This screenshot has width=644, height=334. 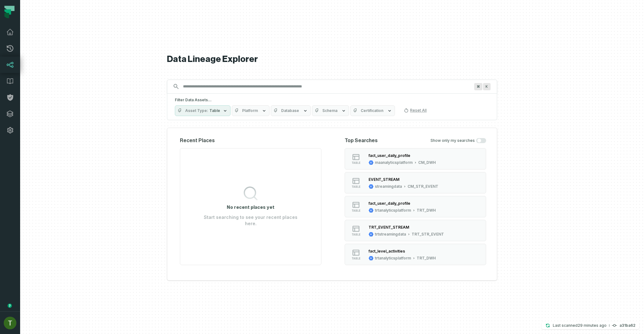 I want to click on h4: a31ba62, so click(x=627, y=325).